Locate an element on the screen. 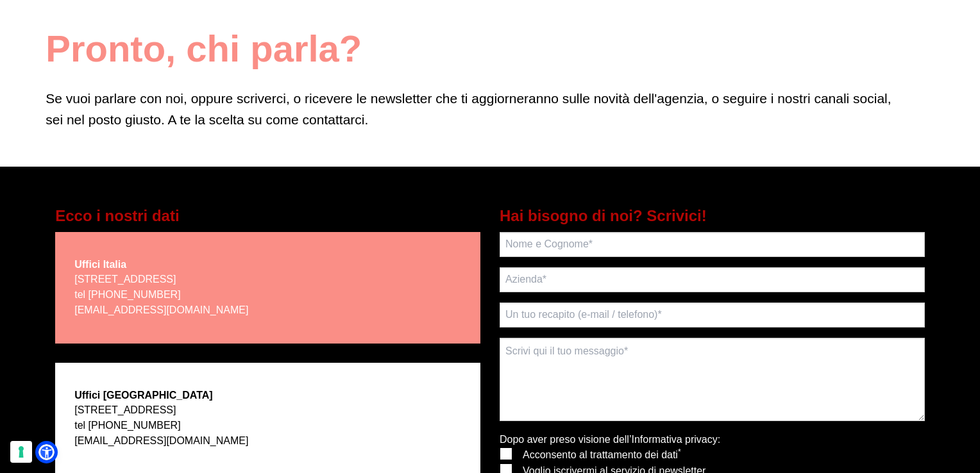  strong: Uffici Italia is located at coordinates (100, 264).